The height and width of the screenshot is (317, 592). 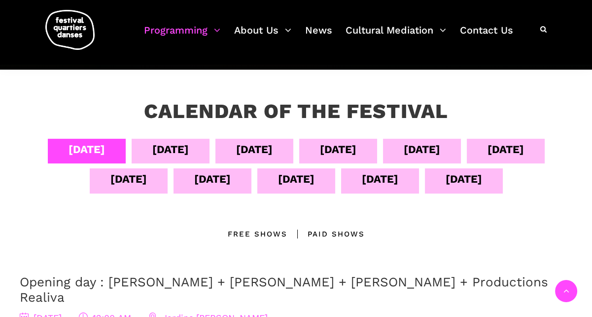 I want to click on div: Paid shows, so click(x=326, y=234).